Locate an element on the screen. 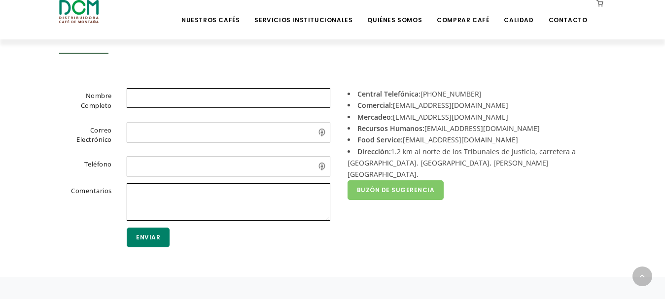  strong: Recursos Humanos: is located at coordinates (391, 128).